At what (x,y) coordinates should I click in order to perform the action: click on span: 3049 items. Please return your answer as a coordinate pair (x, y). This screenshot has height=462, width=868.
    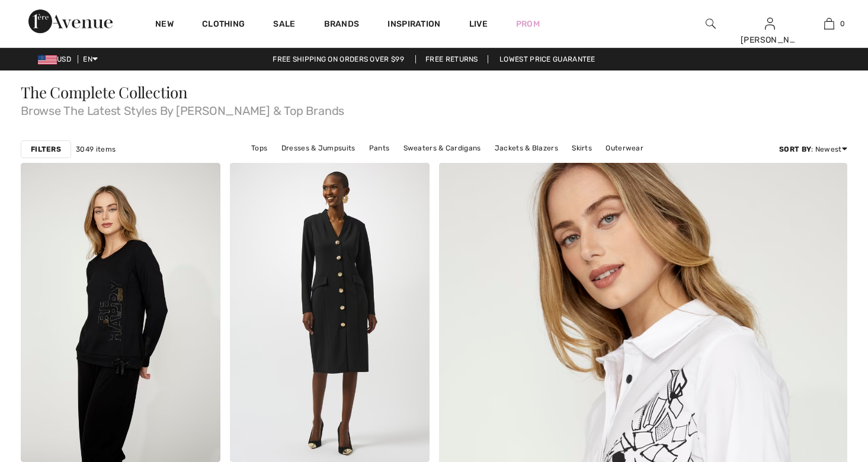
    Looking at the image, I should click on (95, 149).